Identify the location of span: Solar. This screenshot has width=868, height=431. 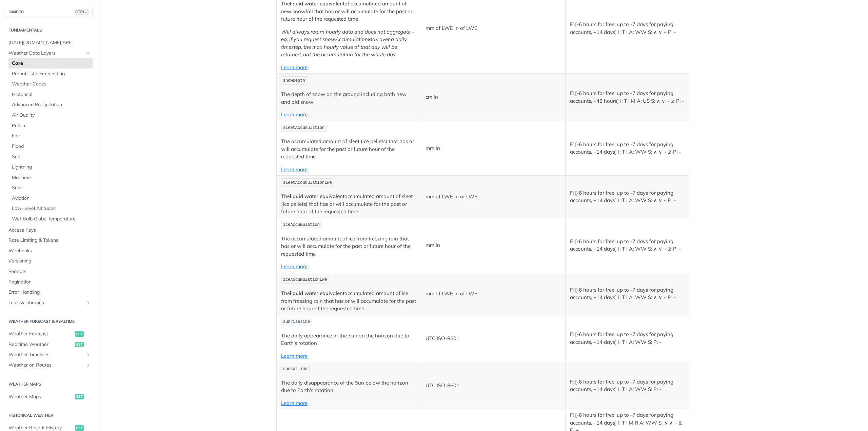
(51, 188).